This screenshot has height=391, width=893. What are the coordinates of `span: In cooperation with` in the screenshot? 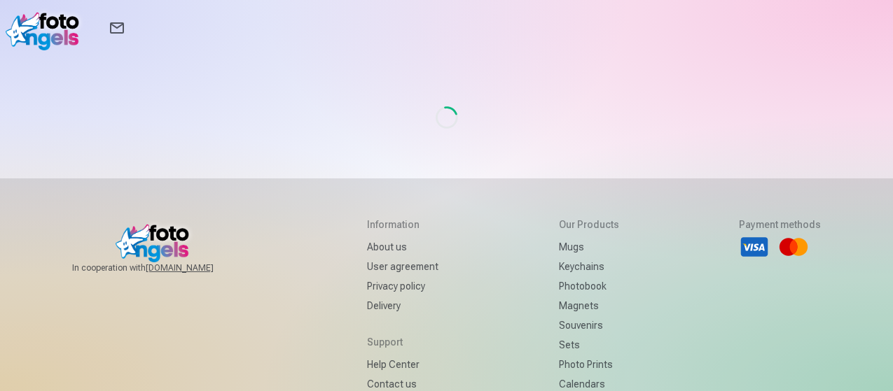 It's located at (160, 268).